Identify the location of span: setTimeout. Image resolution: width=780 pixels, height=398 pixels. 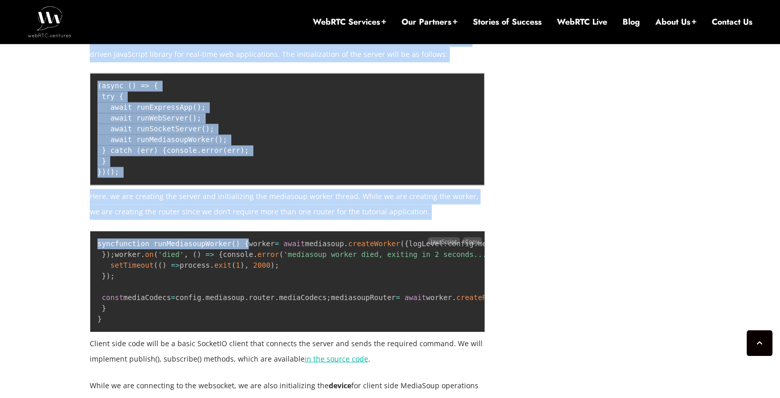
(132, 265).